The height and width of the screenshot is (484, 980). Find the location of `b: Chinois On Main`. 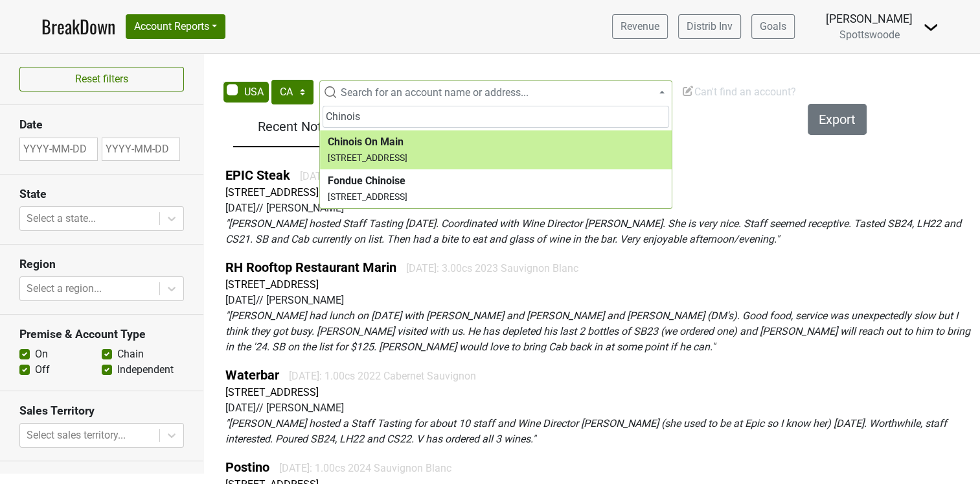

b: Chinois On Main is located at coordinates (366, 141).